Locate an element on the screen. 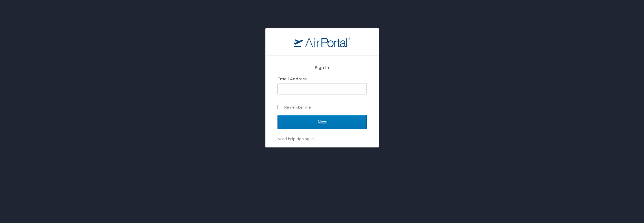  label: Remember me is located at coordinates (322, 107).